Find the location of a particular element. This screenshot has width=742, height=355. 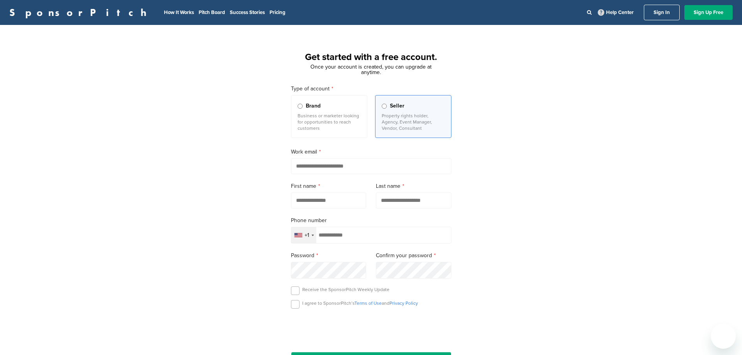

label: Password is located at coordinates (329, 256).